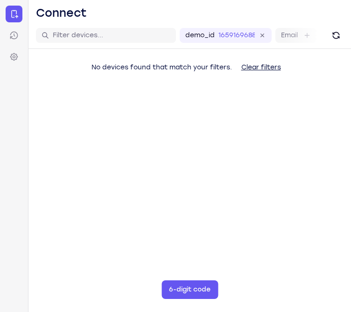 Image resolution: width=351 pixels, height=312 pixels. What do you see at coordinates (261, 68) in the screenshot?
I see `button: Clear filters` at bounding box center [261, 68].